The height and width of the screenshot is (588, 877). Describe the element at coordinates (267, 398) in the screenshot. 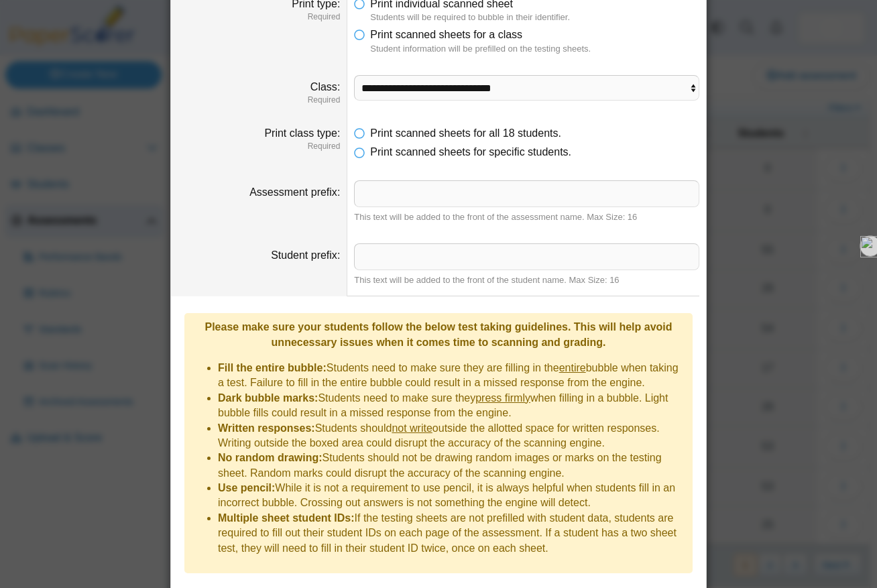

I see `b: Dark bubble marks:` at that location.